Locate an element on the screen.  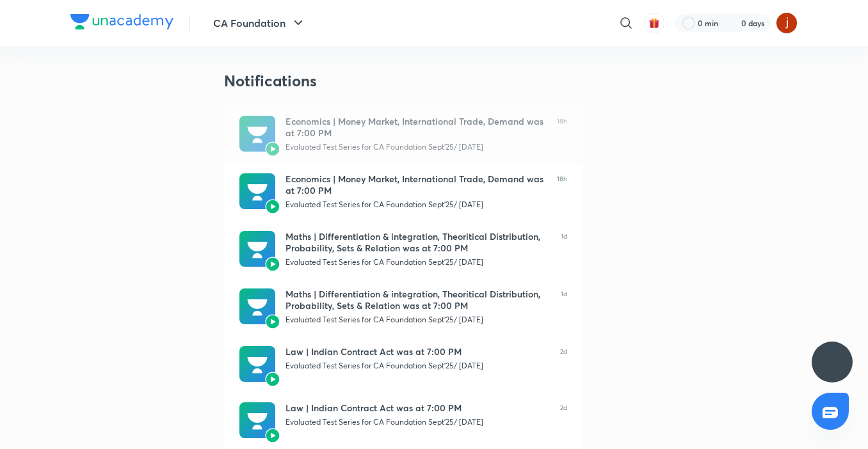
img: streak is located at coordinates (732, 23).